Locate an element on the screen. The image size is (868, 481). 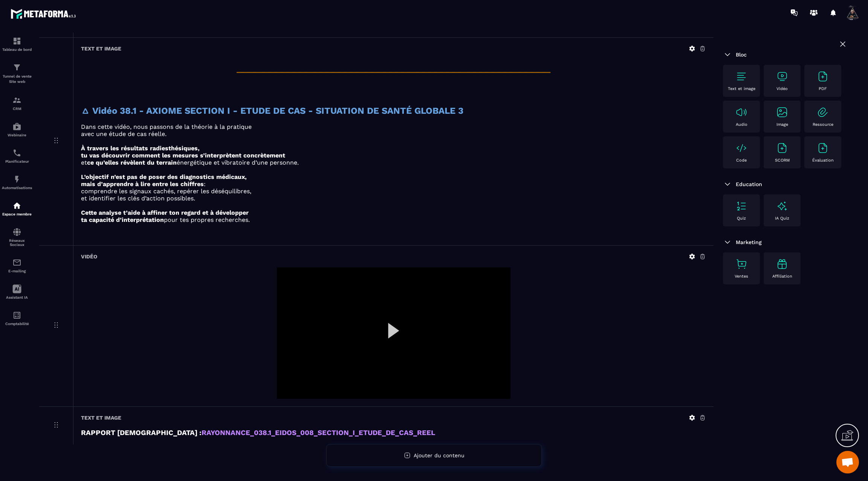
p: Image is located at coordinates (782, 124).